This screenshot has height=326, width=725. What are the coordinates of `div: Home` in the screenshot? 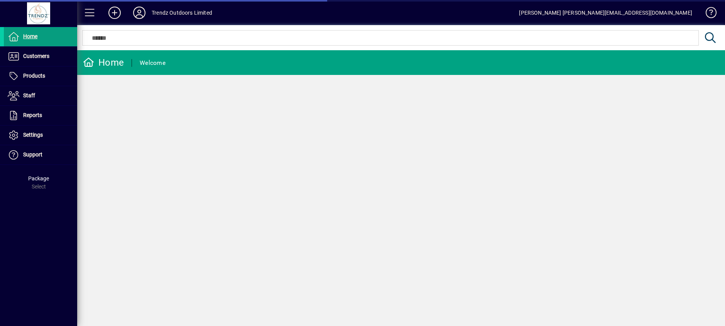 It's located at (103, 63).